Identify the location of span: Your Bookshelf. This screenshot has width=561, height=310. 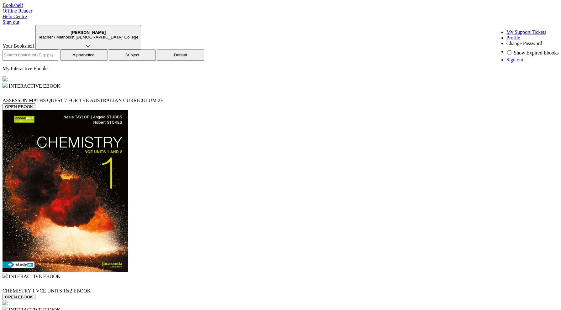
(18, 46).